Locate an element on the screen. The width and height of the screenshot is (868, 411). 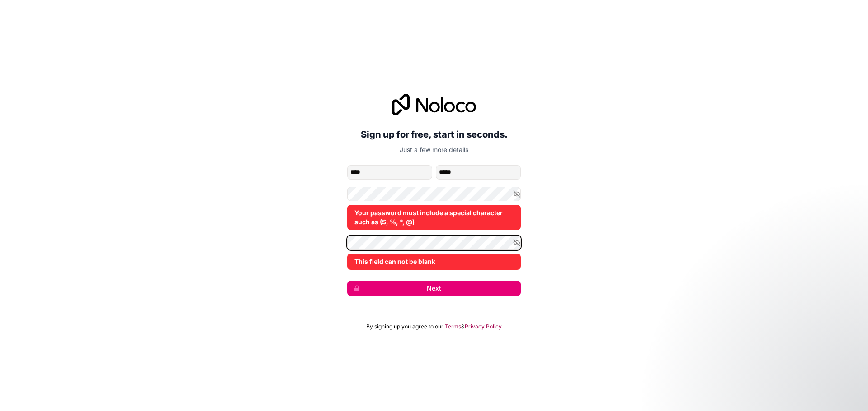
a: Terms is located at coordinates (453, 327).